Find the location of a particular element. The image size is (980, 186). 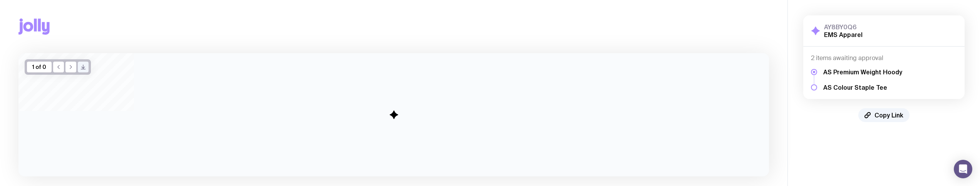

h5: AS Colour Staple Tee is located at coordinates (863, 88).